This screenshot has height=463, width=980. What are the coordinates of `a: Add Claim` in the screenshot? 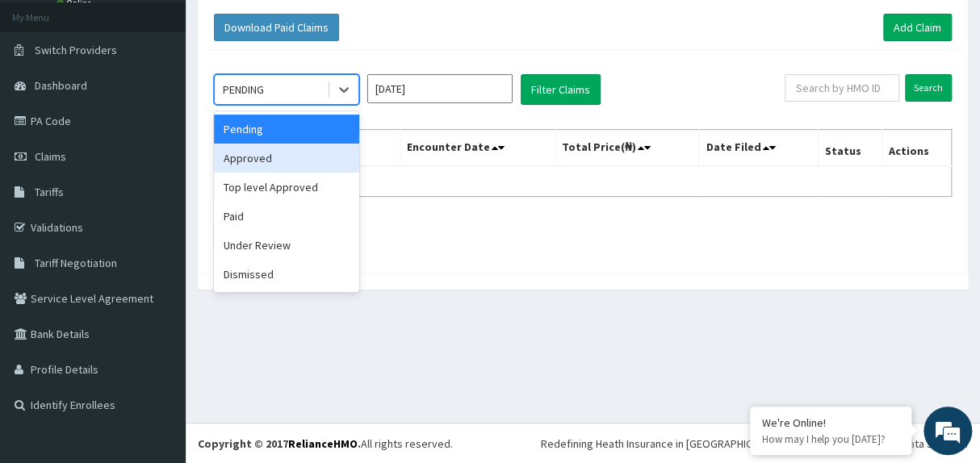 It's located at (917, 28).